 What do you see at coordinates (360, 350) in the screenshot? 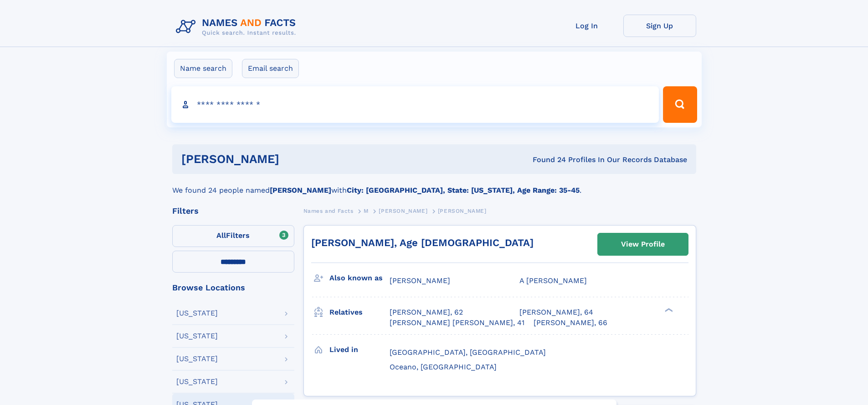
I see `h3: Lived in` at bounding box center [360, 350].